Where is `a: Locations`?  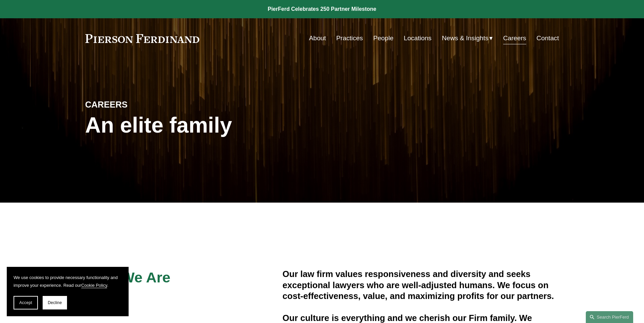
a: Locations is located at coordinates (418, 38).